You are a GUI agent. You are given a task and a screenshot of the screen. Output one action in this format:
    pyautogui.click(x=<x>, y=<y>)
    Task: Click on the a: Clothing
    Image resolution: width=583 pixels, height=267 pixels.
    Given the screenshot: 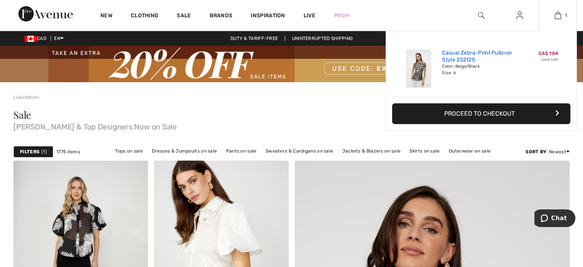 What is the action you would take?
    pyautogui.click(x=145, y=16)
    